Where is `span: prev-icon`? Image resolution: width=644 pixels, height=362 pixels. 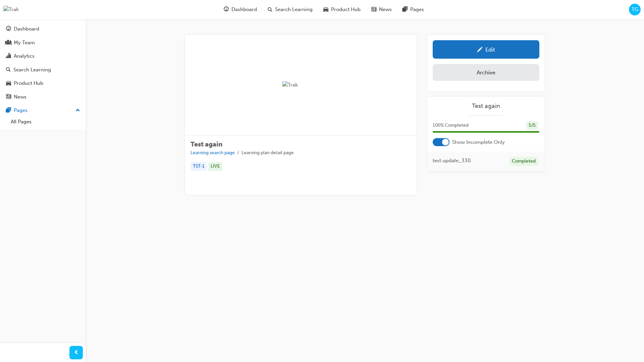
span: prev-icon is located at coordinates (76, 353).